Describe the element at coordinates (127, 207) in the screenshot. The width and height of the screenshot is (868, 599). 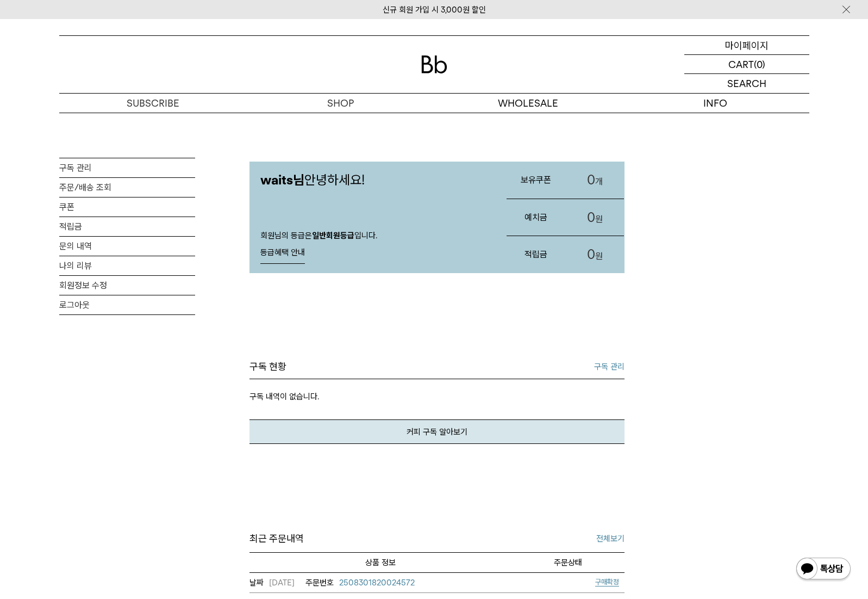
I see `a: 쿠폰` at that location.